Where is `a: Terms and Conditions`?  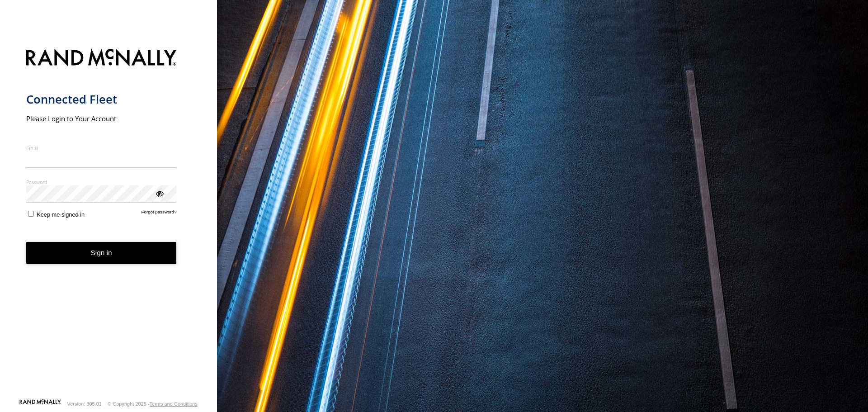
a: Terms and Conditions is located at coordinates (174, 404).